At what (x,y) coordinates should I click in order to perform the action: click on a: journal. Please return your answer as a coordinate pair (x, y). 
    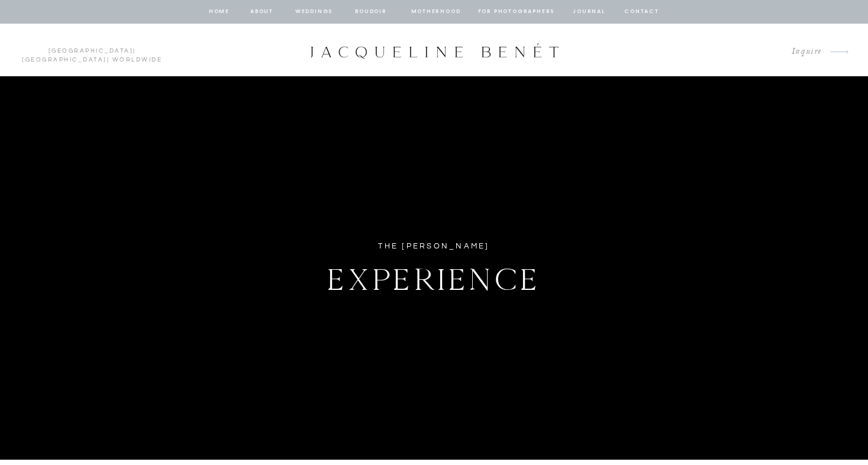
    Looking at the image, I should click on (589, 12).